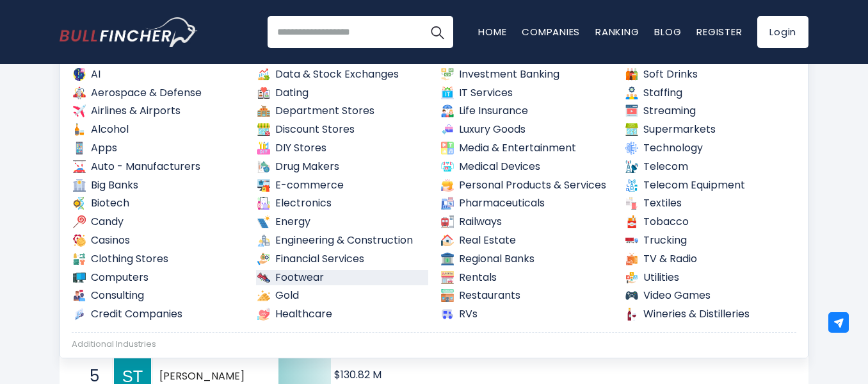  Describe the element at coordinates (711, 204) in the screenshot. I see `a: Textiles` at that location.